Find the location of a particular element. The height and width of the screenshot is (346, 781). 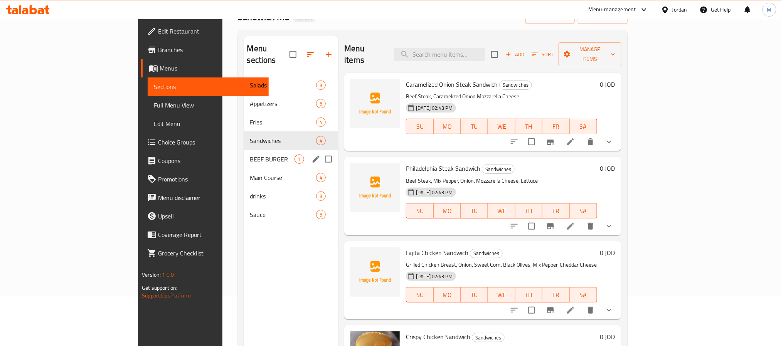

span: Grocery Checklist is located at coordinates (210, 253).